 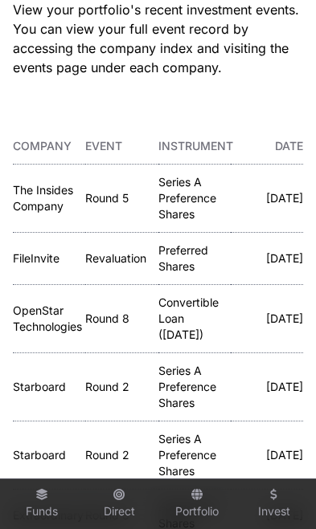 What do you see at coordinates (194, 146) in the screenshot?
I see `th: Instrument` at bounding box center [194, 146].